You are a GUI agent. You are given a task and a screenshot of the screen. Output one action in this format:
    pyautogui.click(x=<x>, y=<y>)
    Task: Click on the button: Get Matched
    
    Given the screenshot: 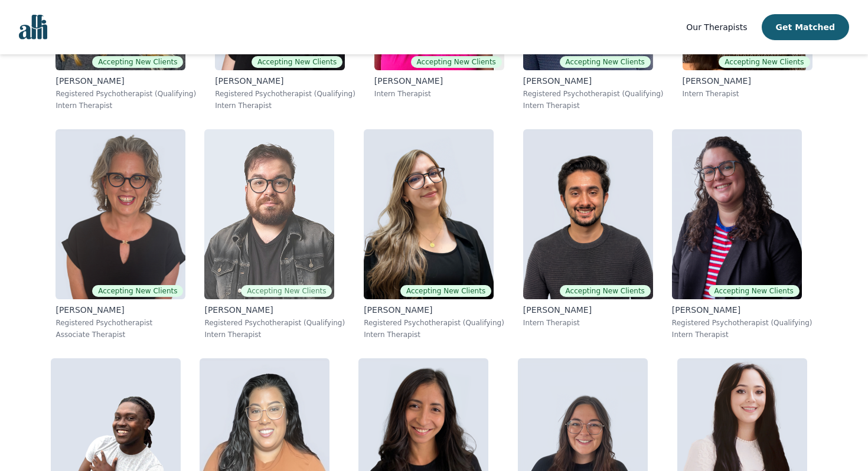 What is the action you would take?
    pyautogui.click(x=806, y=27)
    